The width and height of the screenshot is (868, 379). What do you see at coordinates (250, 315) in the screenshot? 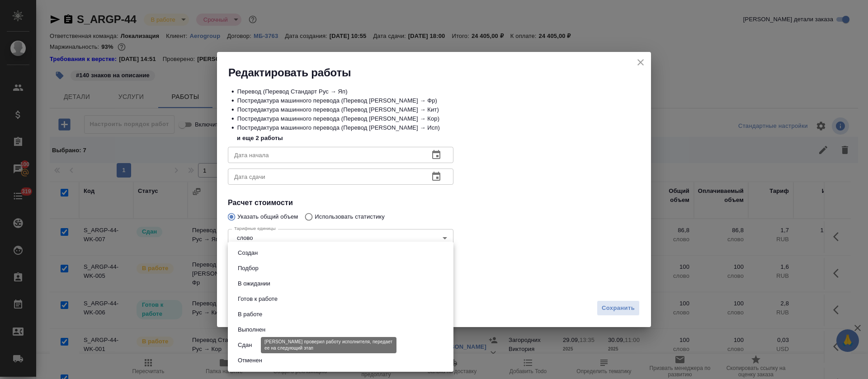
I see `button: В работе` at bounding box center [250, 315].